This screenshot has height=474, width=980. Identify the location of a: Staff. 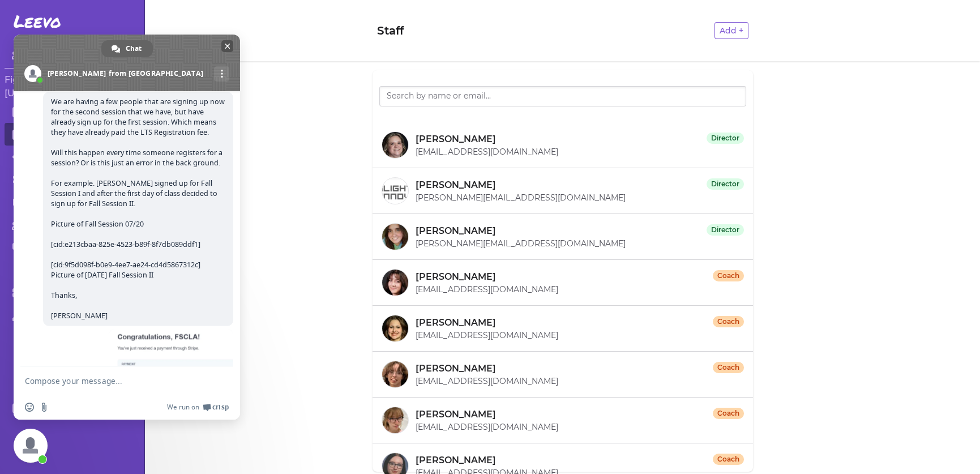
(72, 134).